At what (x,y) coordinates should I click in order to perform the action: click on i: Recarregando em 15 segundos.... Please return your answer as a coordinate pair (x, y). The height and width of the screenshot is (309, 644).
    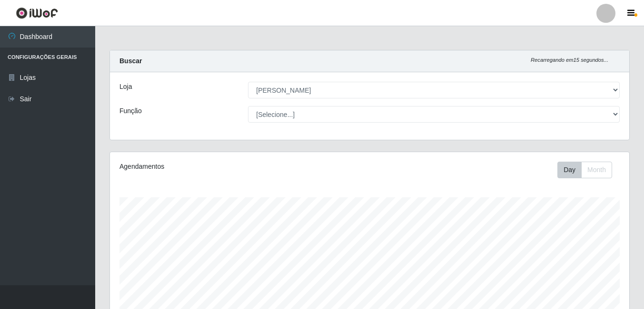
    Looking at the image, I should click on (569, 60).